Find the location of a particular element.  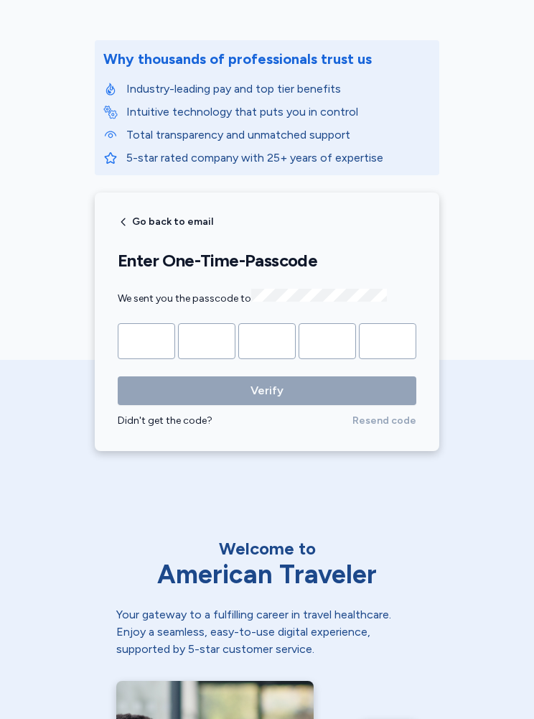

button: Go back to email is located at coordinates (165, 222).